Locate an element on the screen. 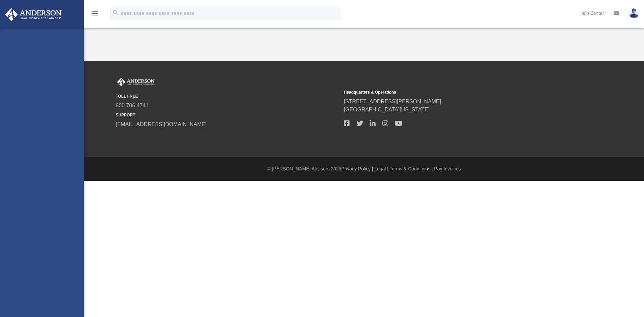  small: Headquarters & Operations is located at coordinates (456, 92).